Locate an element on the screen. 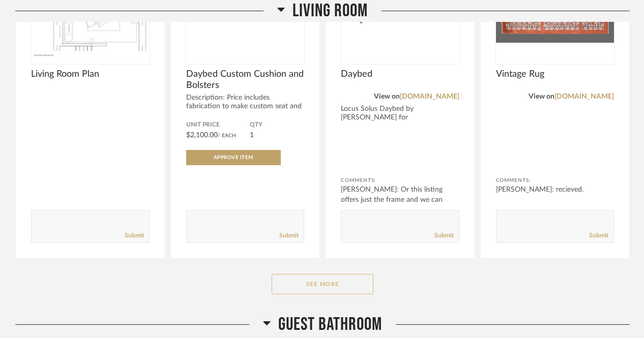 This screenshot has width=644, height=338. span: $2,100.00 is located at coordinates (202, 136).